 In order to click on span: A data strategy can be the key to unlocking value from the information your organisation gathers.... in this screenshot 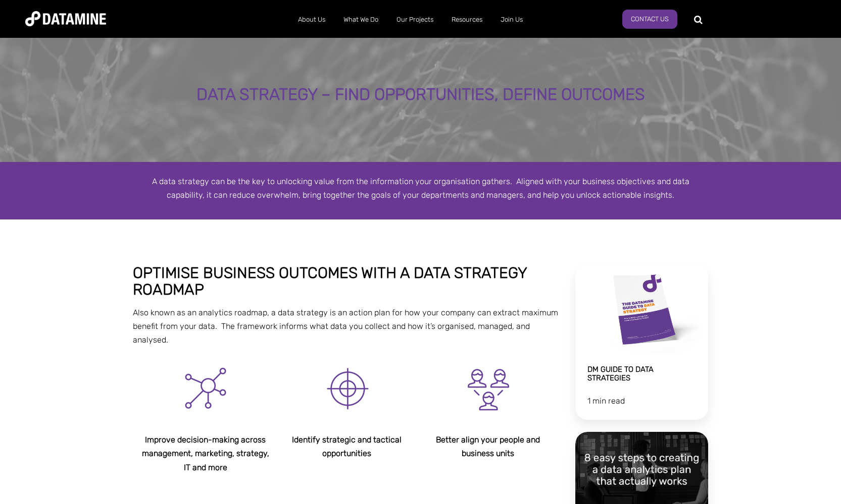, I will do `click(420, 189)`.